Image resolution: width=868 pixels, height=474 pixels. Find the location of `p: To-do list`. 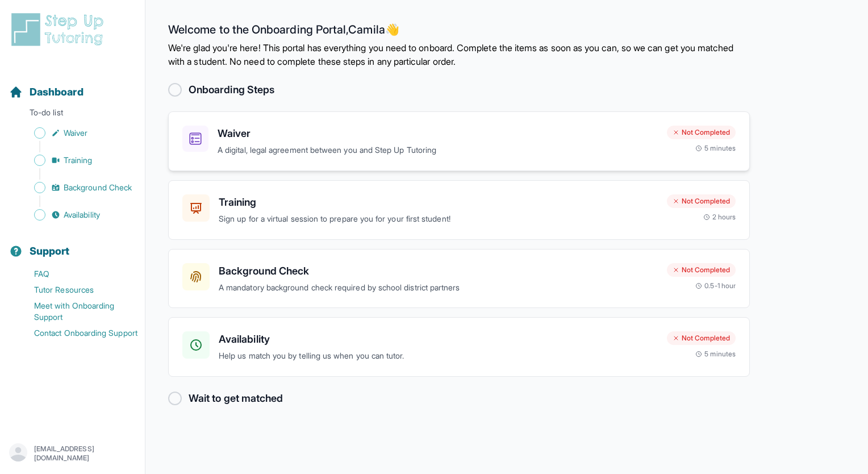

p: To-do list is located at coordinates (72, 115).